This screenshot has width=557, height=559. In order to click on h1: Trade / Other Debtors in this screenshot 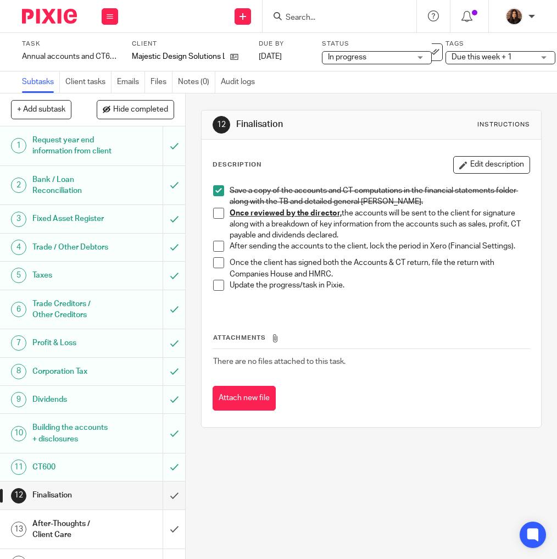, I will do `click(72, 247)`.